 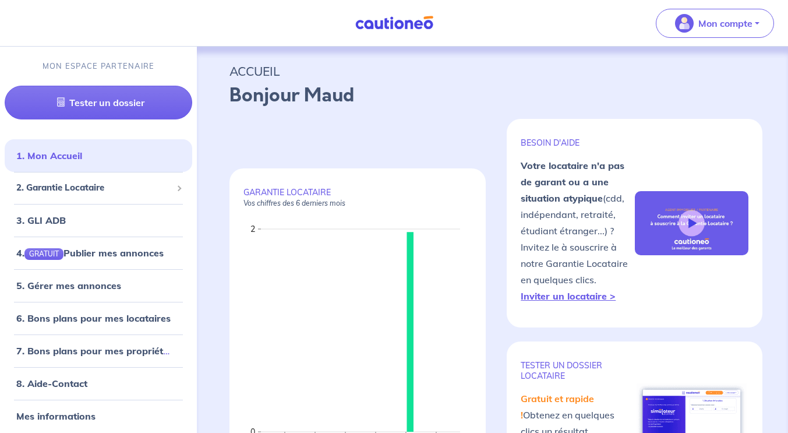 What do you see at coordinates (577, 143) in the screenshot?
I see `p: BESOIN D'AIDE` at bounding box center [577, 143].